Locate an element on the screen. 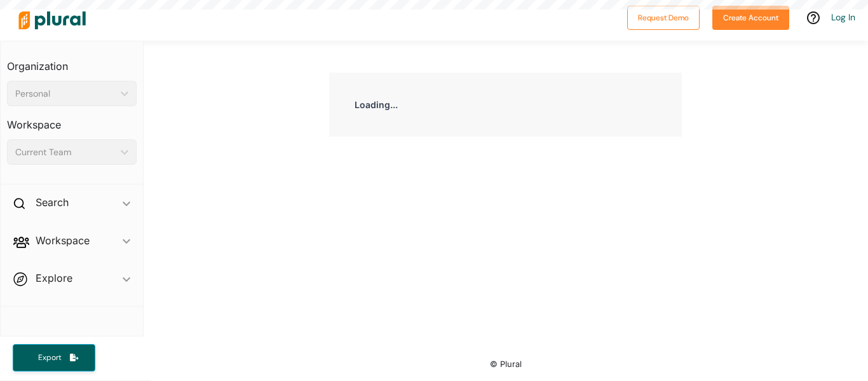  button: Request Demo is located at coordinates (664, 18).